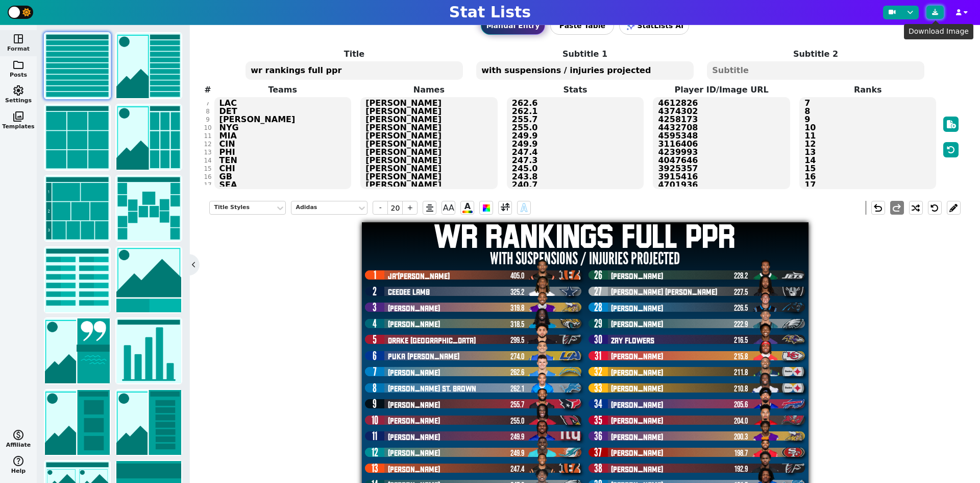 The height and width of the screenshot is (483, 980). What do you see at coordinates (19, 461) in the screenshot?
I see `span: help` at bounding box center [19, 461].